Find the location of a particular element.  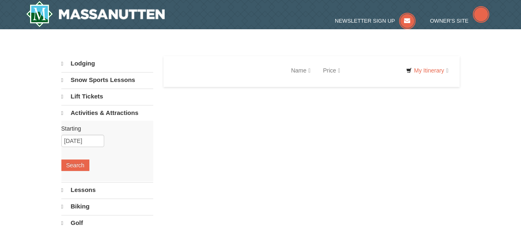

a: Biking is located at coordinates (107, 206).